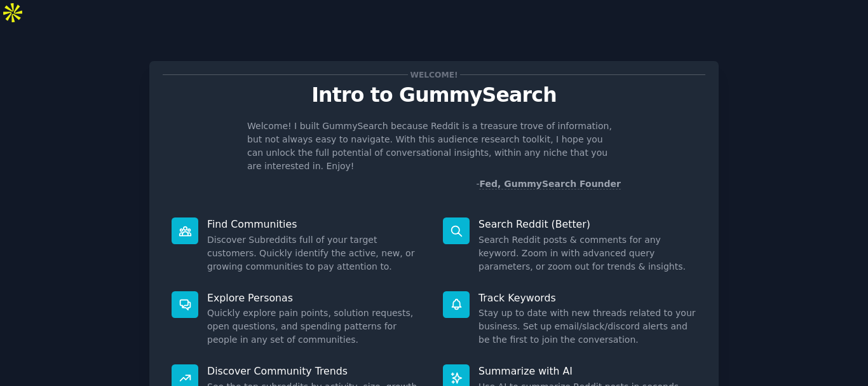 Image resolution: width=868 pixels, height=386 pixels. I want to click on dd: Search Reddit posts & comments for any keyword. Zoom in with advanced query parameters, or zoom o..., so click(588, 253).